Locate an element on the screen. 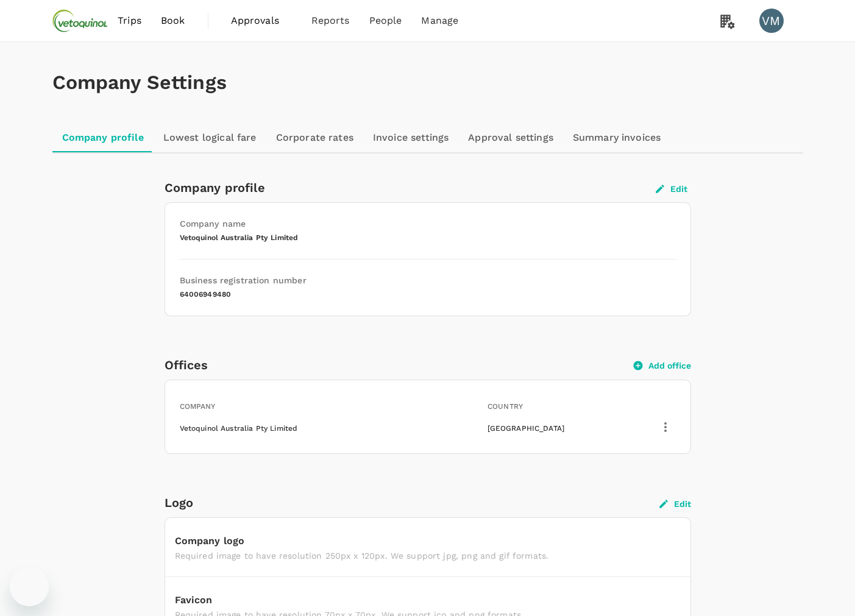  a: Lowest logical fare is located at coordinates (210, 138).